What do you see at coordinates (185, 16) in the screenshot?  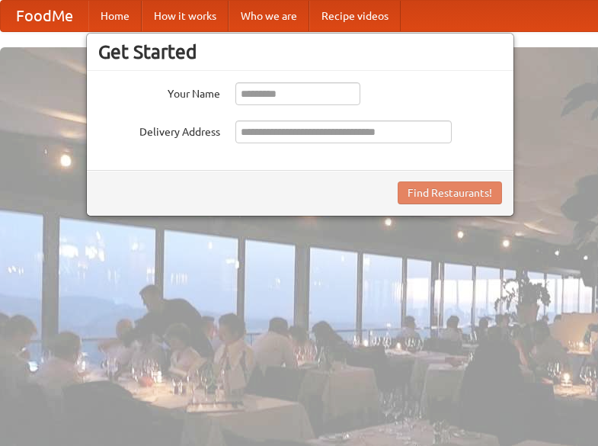 I see `a: How it works` at bounding box center [185, 16].